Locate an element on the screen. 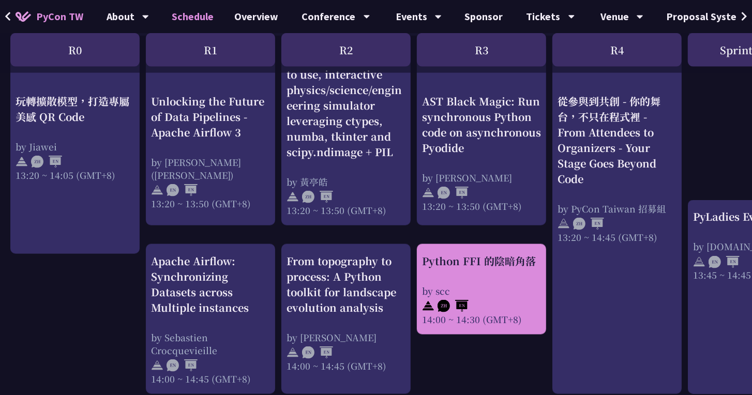 This screenshot has width=752, height=395. a: PyCon TW is located at coordinates (49, 17).